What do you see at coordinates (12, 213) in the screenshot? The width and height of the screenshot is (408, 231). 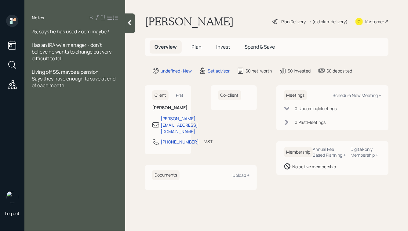 I see `div: Log out` at bounding box center [12, 213].